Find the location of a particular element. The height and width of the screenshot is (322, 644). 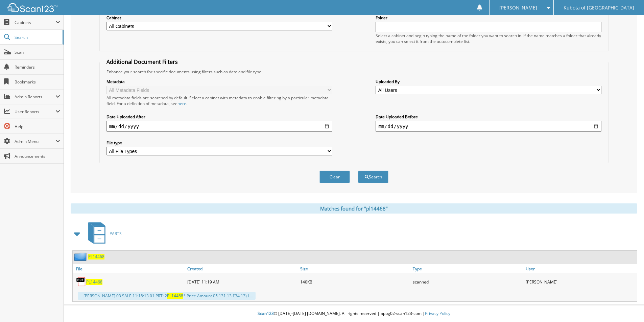

a: Size is located at coordinates (355, 269).